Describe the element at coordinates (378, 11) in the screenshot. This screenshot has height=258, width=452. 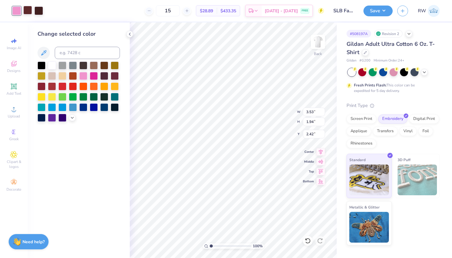
I see `button: Save` at that location.